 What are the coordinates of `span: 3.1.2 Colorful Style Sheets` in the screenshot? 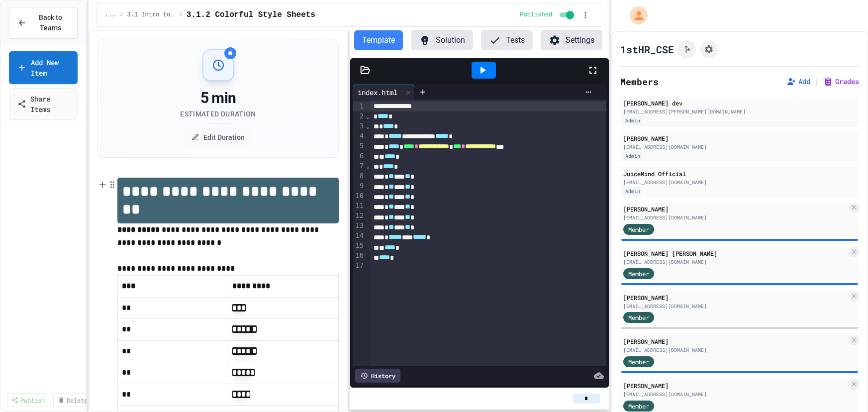 It's located at (251, 15).